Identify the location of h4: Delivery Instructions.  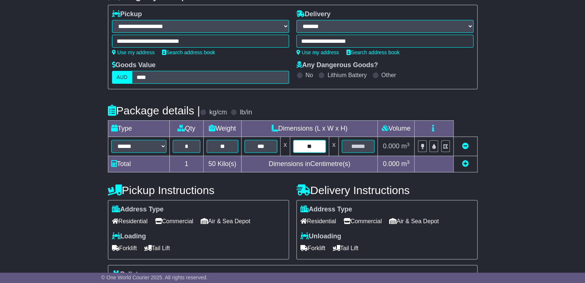
(387, 190).